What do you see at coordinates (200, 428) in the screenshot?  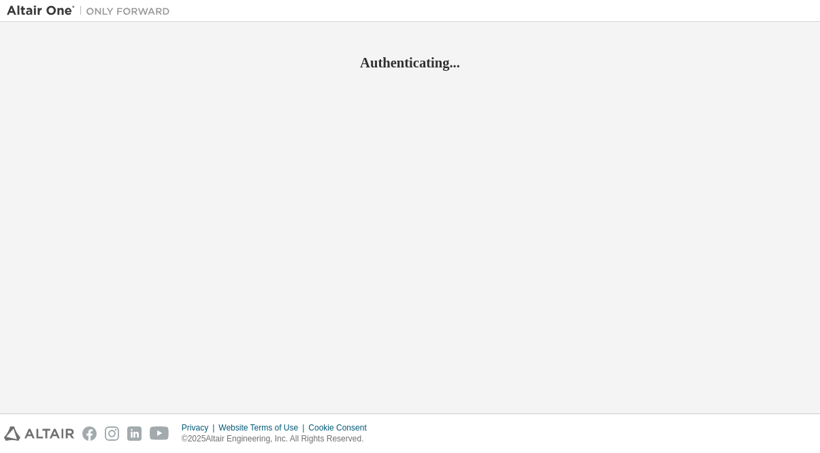 I see `div: Privacy` at bounding box center [200, 428].